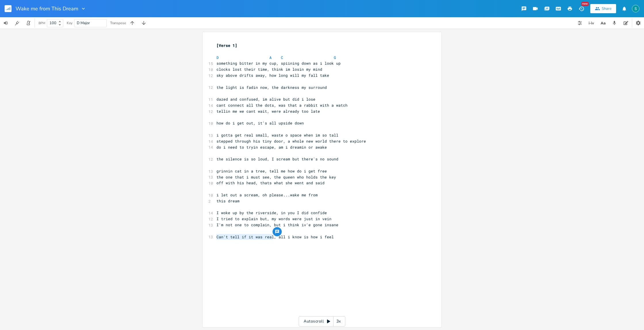 The height and width of the screenshot is (330, 644). Describe the element at coordinates (266, 99) in the screenshot. I see `span: dazed and confused, im alive but did i lose` at that location.